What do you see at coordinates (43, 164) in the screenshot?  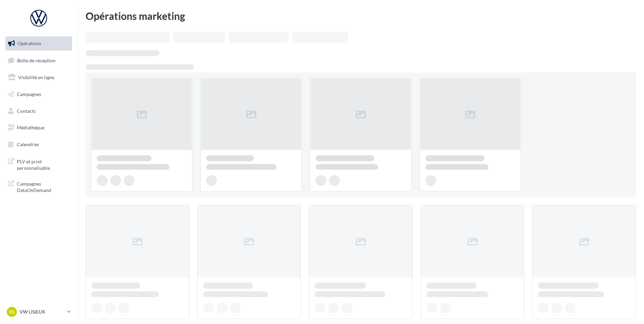 I see `span: PLV et print personnalisable` at bounding box center [43, 164].